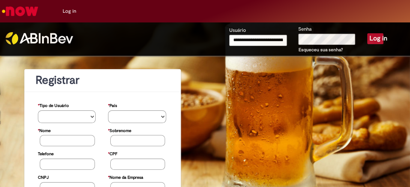 This screenshot has height=187, width=410. I want to click on label: Senha, so click(305, 29).